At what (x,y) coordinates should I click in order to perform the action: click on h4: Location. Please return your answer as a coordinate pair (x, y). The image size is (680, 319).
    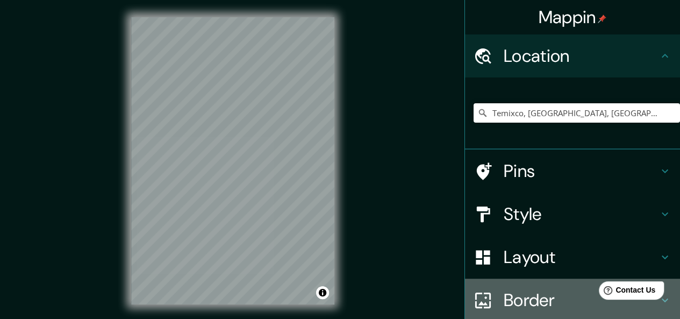
    Looking at the image, I should click on (581, 56).